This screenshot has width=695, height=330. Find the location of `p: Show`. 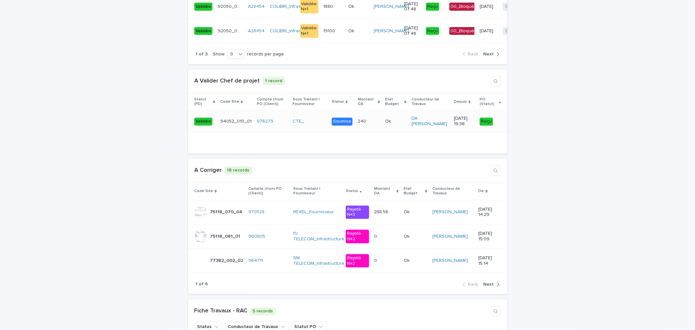

p: Show is located at coordinates (219, 54).